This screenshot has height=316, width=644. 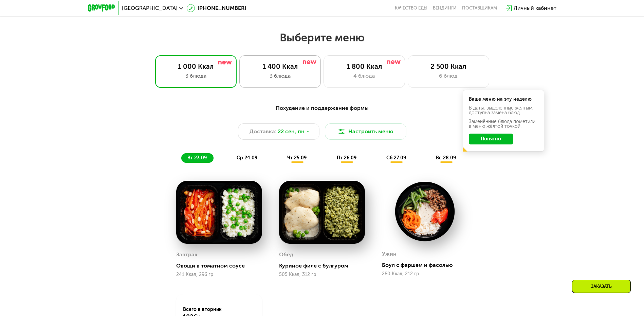 I want to click on h2: Выберите меню, so click(x=322, y=37).